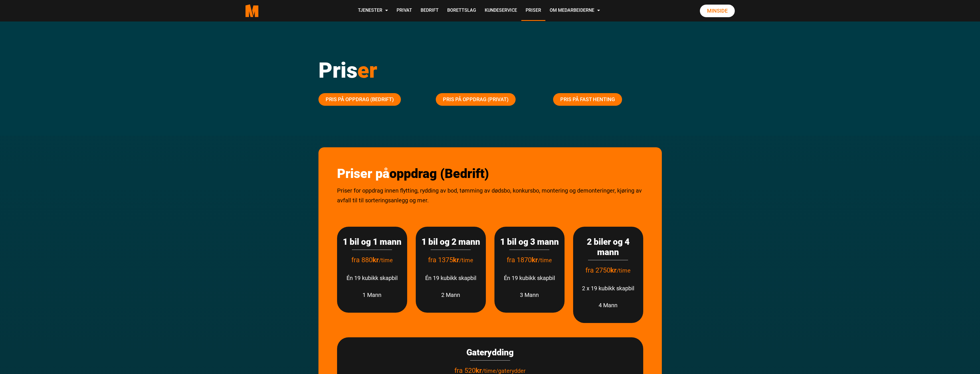 The image size is (980, 374). I want to click on h3: 2 biler og 4 mann, so click(608, 247).